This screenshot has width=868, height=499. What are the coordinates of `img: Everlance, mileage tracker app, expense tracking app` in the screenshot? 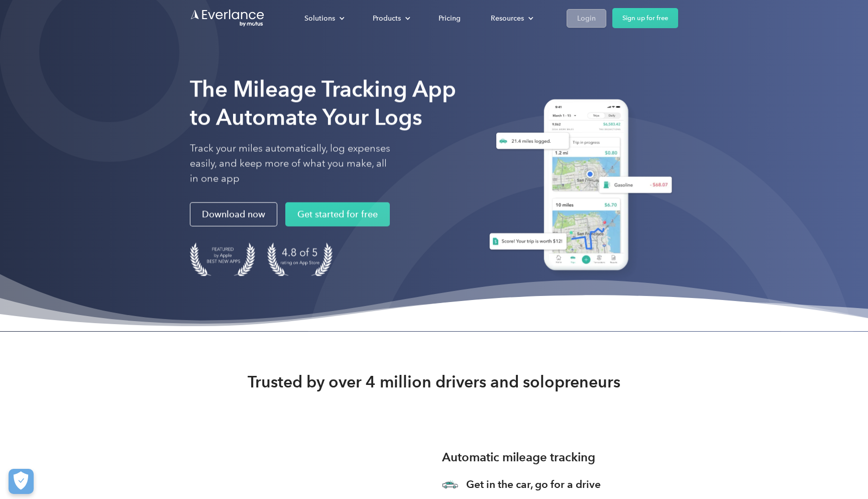 It's located at (578, 187).